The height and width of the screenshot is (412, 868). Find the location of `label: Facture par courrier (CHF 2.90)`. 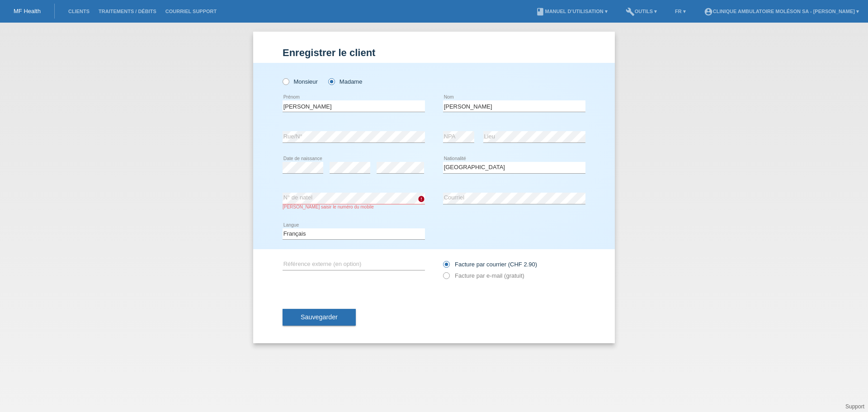

label: Facture par courrier (CHF 2.90) is located at coordinates (490, 264).